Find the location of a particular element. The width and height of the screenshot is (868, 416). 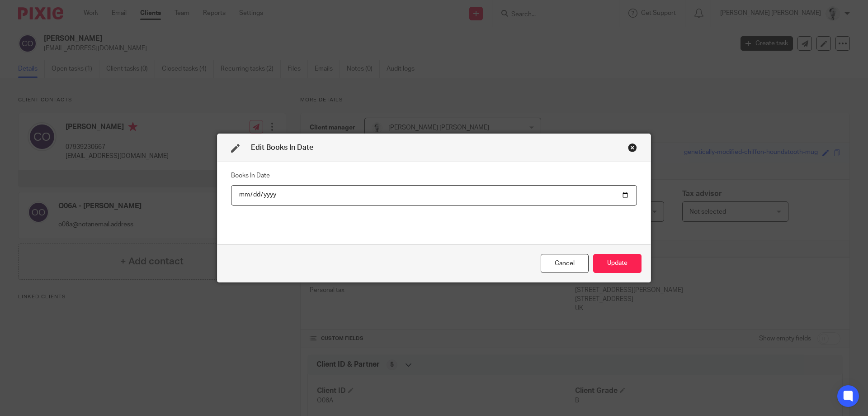

button: Update is located at coordinates (617, 263).